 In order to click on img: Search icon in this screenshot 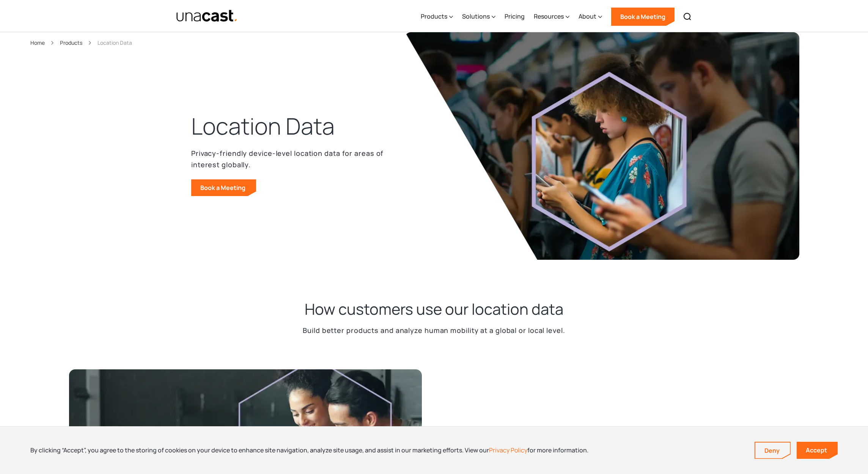, I will do `click(687, 17)`.